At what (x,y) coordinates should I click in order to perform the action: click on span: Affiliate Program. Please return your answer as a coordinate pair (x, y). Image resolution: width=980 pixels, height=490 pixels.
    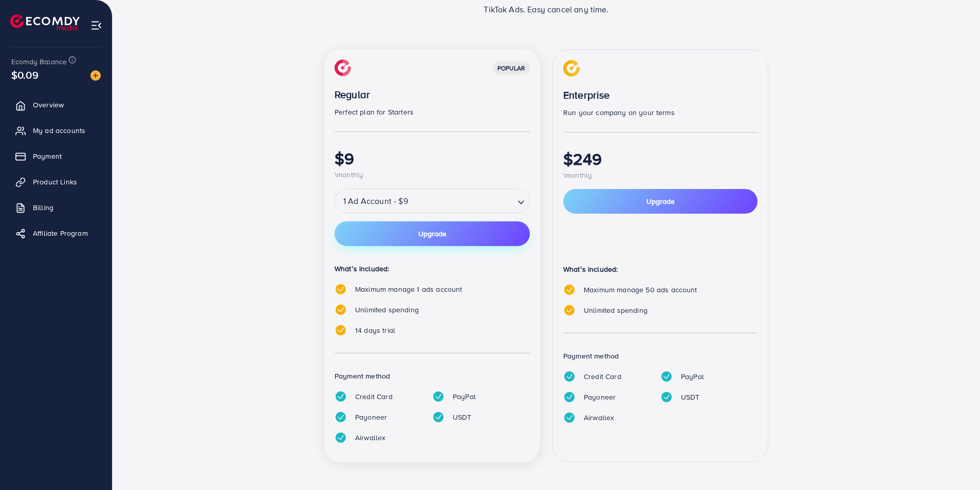
    Looking at the image, I should click on (60, 233).